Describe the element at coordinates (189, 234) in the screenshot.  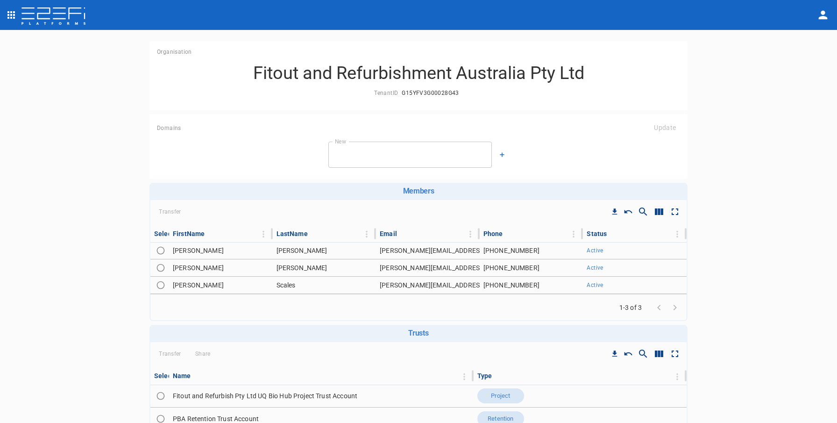
I see `div: FirstName` at that location.